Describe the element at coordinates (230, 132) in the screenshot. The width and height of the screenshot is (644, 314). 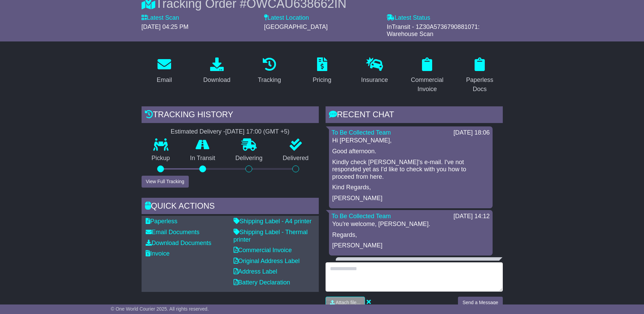
I see `div: Estimated Delivery -` at that location.